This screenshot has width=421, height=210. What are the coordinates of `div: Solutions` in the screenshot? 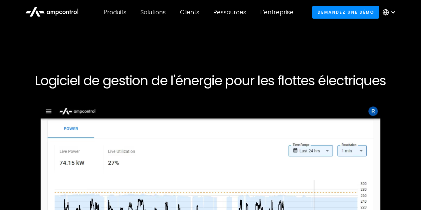 It's located at (153, 12).